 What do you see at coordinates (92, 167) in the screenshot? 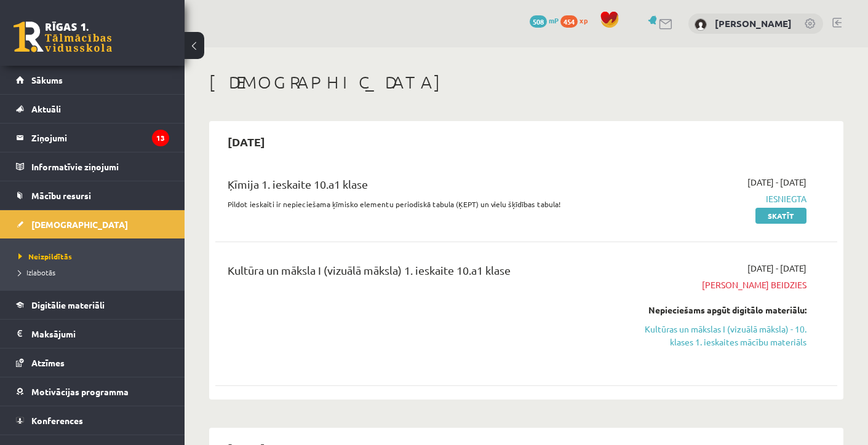
I see `a: Informatīvie ziņojumi` at bounding box center [92, 167].